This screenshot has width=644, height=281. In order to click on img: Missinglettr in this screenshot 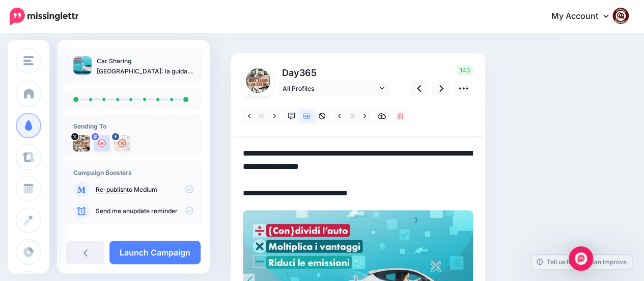, I will do `click(44, 16)`.